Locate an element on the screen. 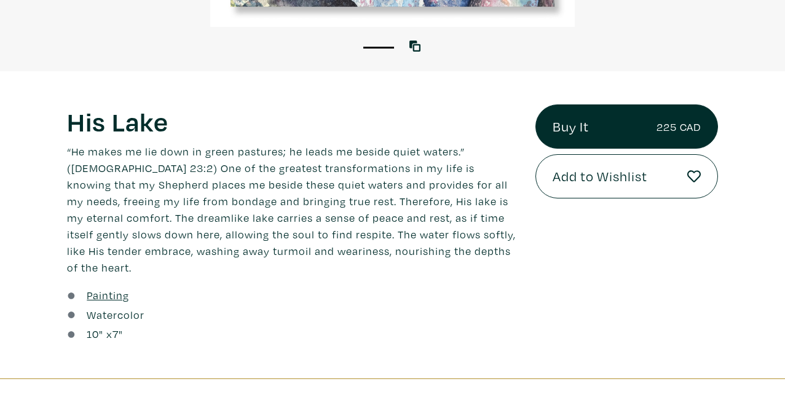 The image size is (785, 411). a: Painting is located at coordinates (108, 295).